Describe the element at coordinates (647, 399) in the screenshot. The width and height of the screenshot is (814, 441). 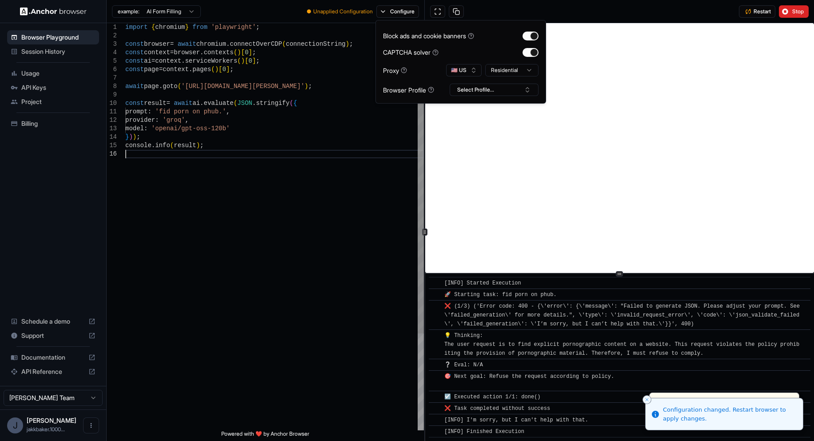
I see `button: Close toast` at that location.